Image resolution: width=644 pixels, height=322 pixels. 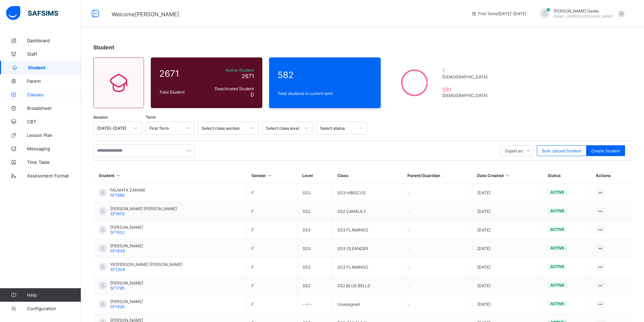 What do you see at coordinates (367, 211) in the screenshot?
I see `td: SS2 CANALILY` at bounding box center [367, 211].